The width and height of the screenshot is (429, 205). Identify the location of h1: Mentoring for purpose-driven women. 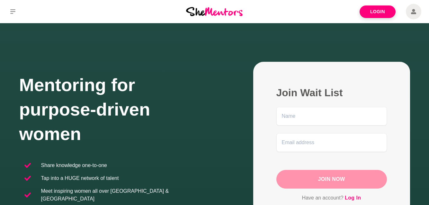
(117, 109).